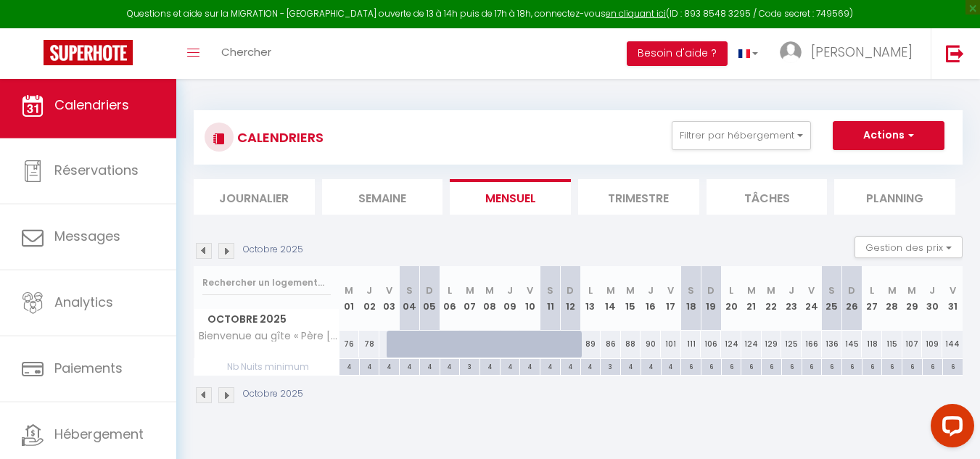 The width and height of the screenshot is (980, 459). Describe the element at coordinates (638, 197) in the screenshot. I see `li: Trimestre` at that location.